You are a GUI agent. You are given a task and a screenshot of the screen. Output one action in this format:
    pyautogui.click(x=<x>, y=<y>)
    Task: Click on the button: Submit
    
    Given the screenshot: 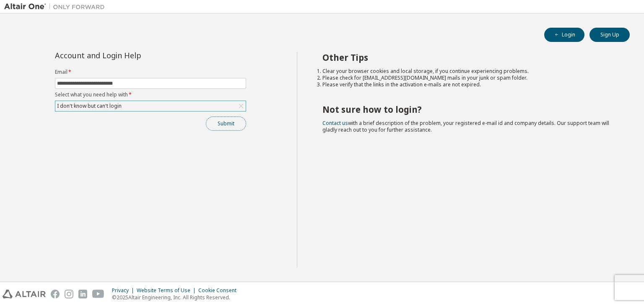 What is the action you would take?
    pyautogui.click(x=226, y=124)
    